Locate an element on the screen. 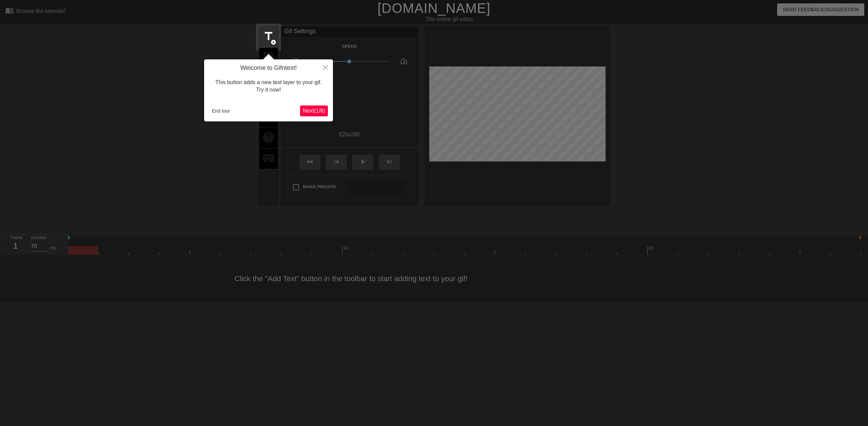  span: Next ( 1 / 6 ) is located at coordinates (314, 111).